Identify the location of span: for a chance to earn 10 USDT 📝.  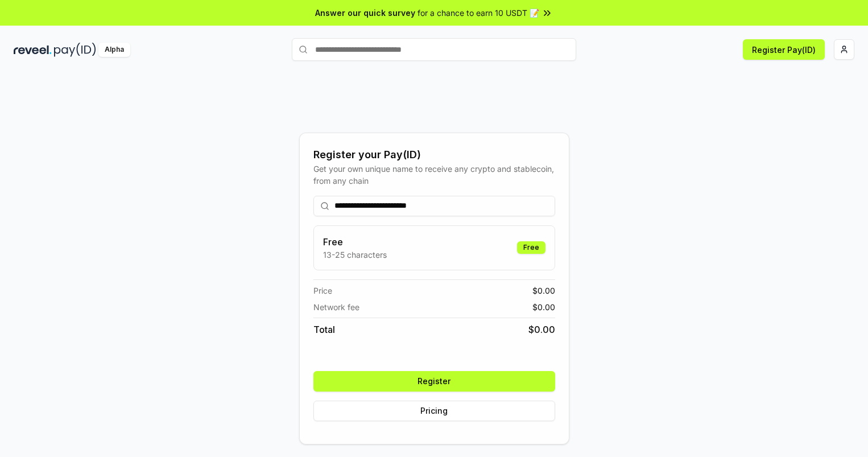
(479, 12).